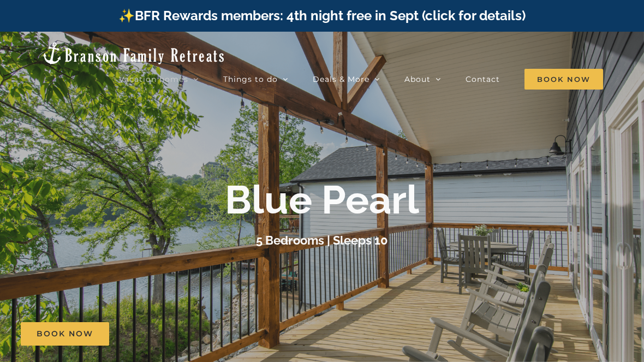  Describe the element at coordinates (482, 79) in the screenshot. I see `a: Contact` at that location.